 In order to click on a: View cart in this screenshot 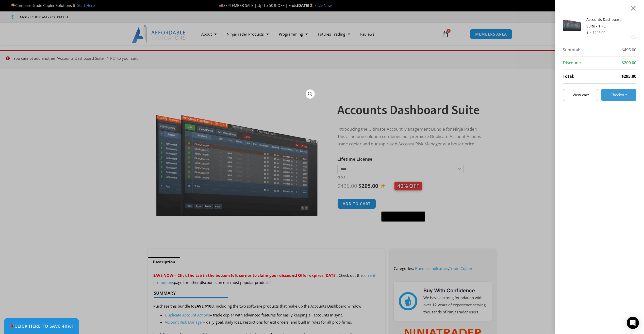, I will do `click(581, 95)`.